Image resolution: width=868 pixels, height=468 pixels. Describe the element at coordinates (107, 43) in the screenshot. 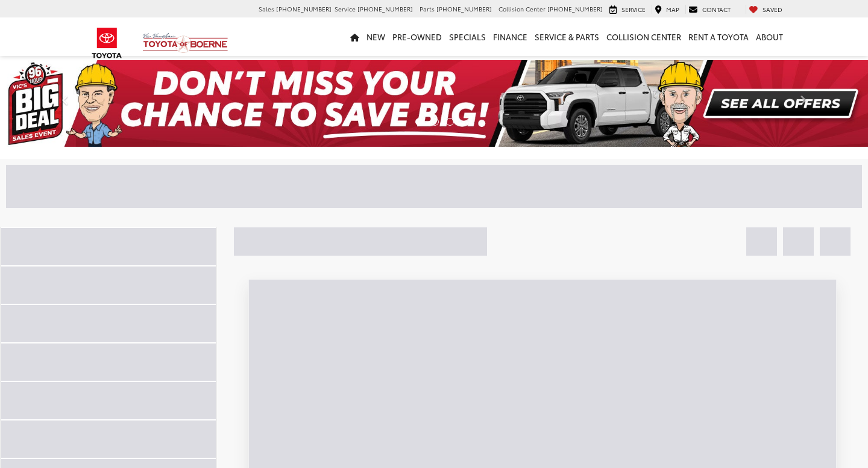

I see `img: Toyota` at that location.